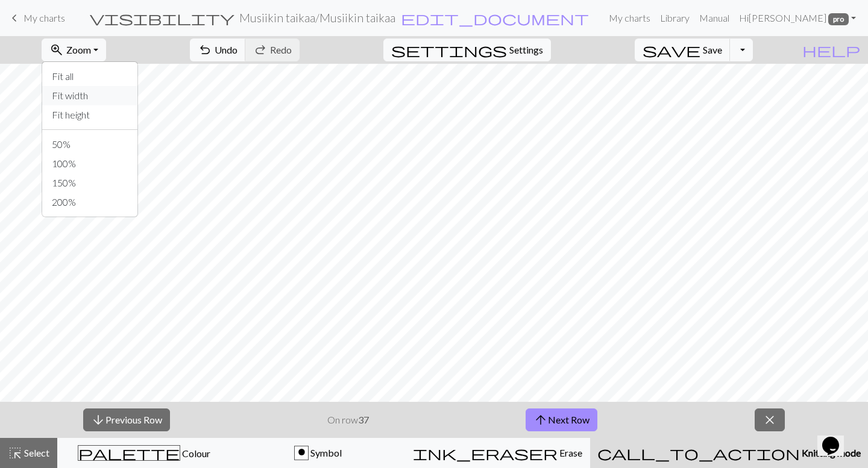  I want to click on button: Save, so click(682, 50).